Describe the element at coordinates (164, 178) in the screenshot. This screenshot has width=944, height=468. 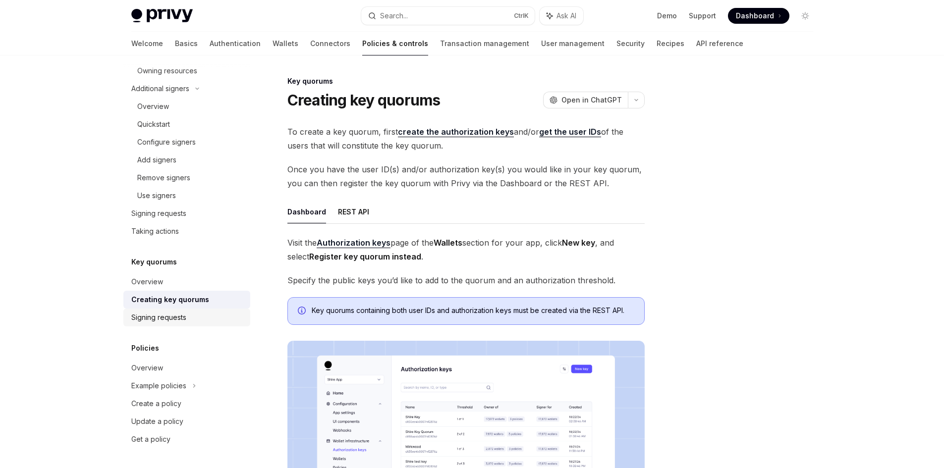
I see `div: Remove signers` at that location.